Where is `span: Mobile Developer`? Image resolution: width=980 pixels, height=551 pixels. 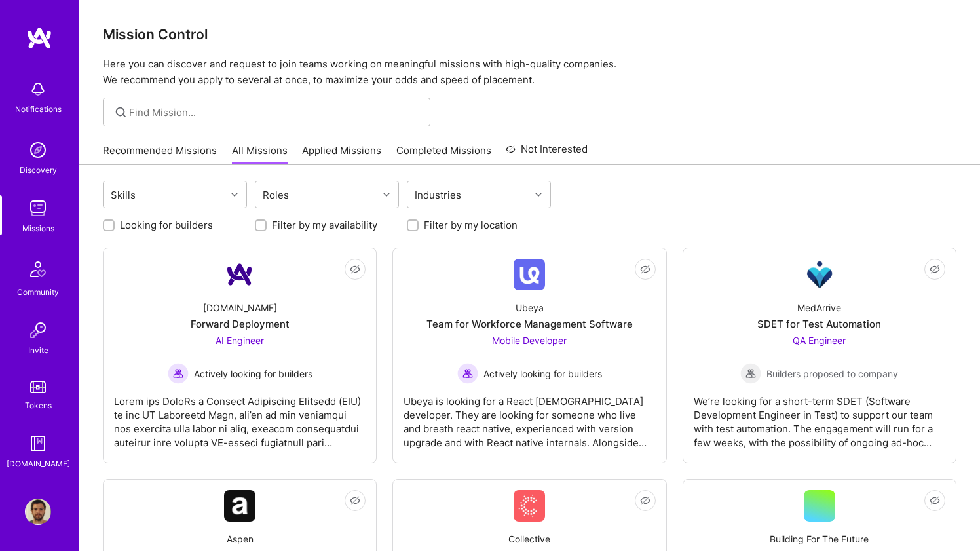 span: Mobile Developer is located at coordinates (529, 340).